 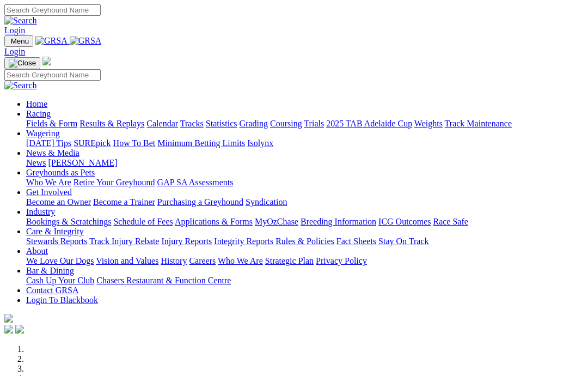 What do you see at coordinates (55, 231) in the screenshot?
I see `a: Care & Integrity` at bounding box center [55, 231].